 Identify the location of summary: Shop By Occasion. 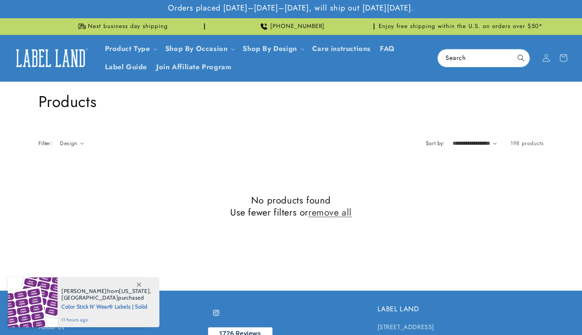
(199, 49).